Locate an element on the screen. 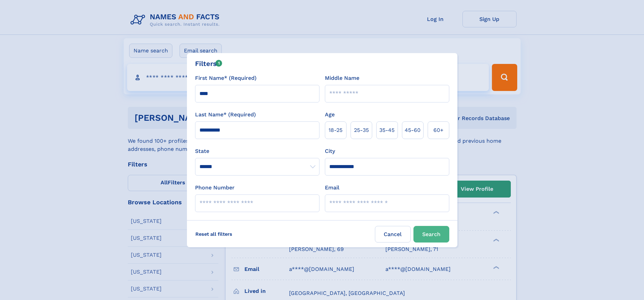  label: Last Name* (Required) is located at coordinates (225, 115).